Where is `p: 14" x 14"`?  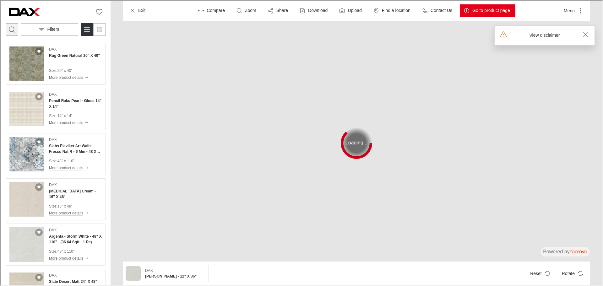 p: 14" x 14" is located at coordinates (64, 115).